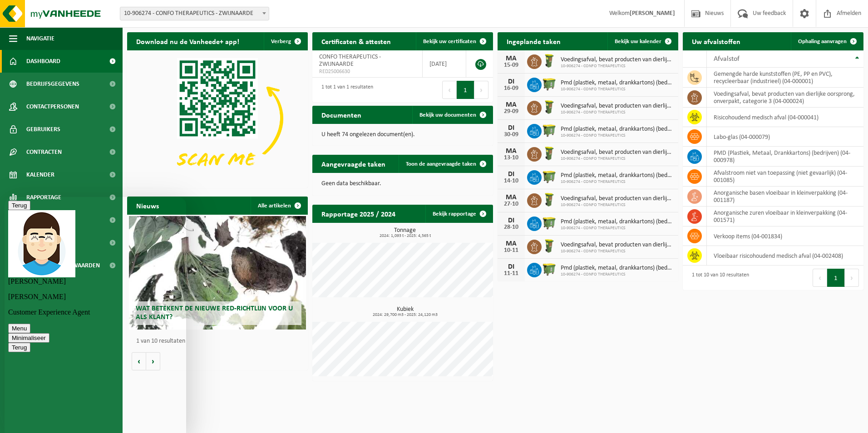 The height and width of the screenshot is (433, 868). What do you see at coordinates (217, 273) in the screenshot?
I see `a: Wat betekent de nieuwe RED-richtlijn voor u als klant?` at bounding box center [217, 273].